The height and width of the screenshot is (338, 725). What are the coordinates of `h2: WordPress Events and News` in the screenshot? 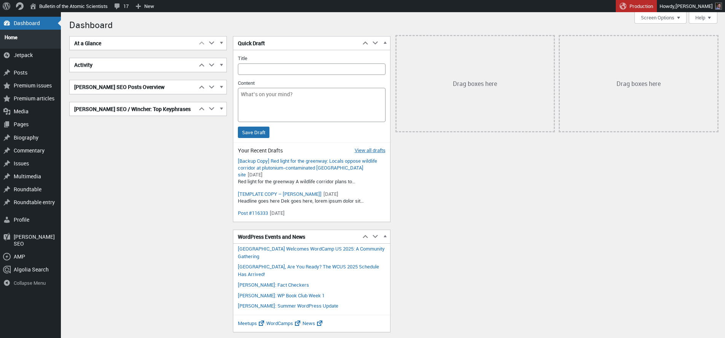 It's located at (297, 237).